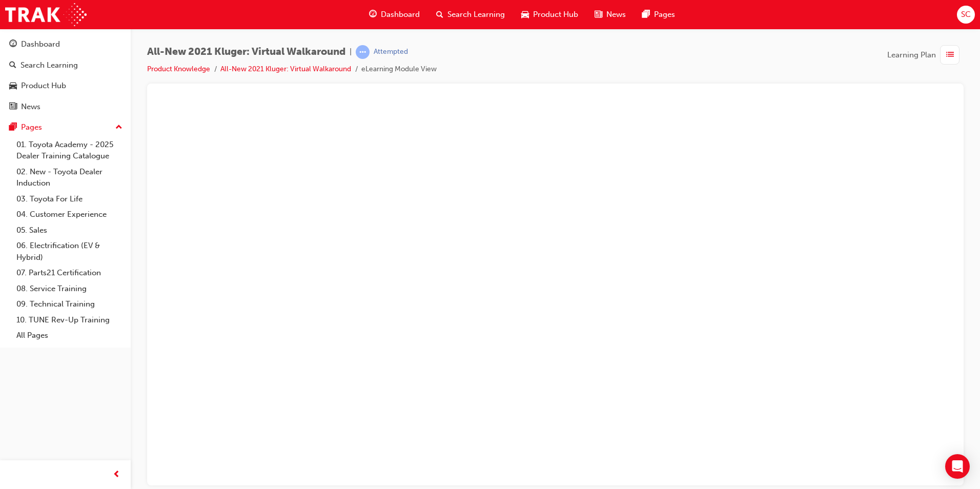  What do you see at coordinates (911, 55) in the screenshot?
I see `span: Learning Plan` at bounding box center [911, 55].